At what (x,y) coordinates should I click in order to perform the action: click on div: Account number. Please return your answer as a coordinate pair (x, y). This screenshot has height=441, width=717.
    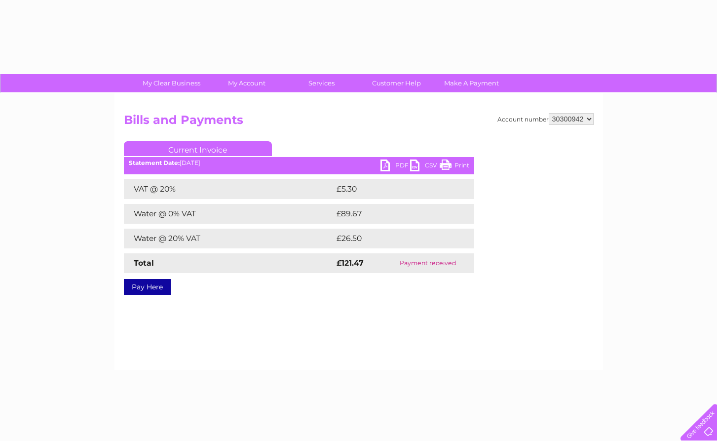
    Looking at the image, I should click on (545, 119).